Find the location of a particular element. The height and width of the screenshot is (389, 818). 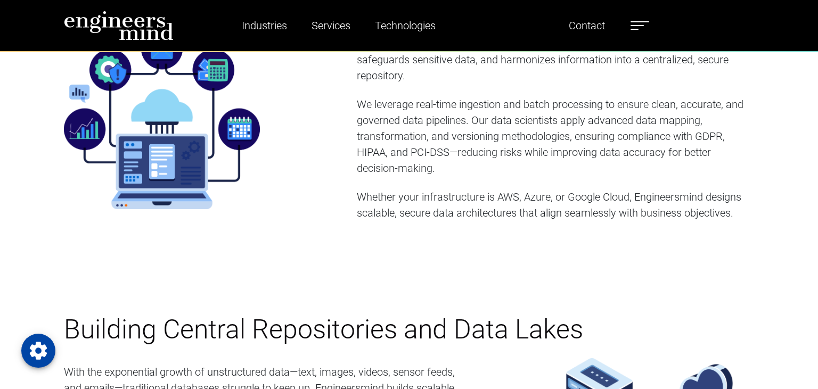

a: Contact is located at coordinates (587, 26).